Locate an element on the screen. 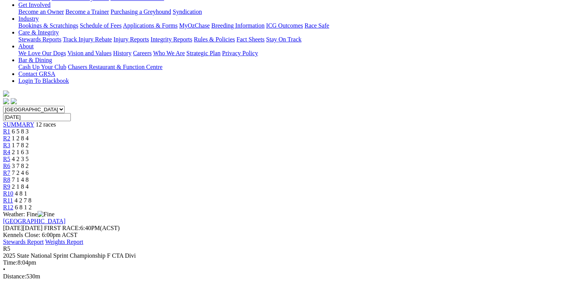  a: Vision and Values is located at coordinates (89, 53).